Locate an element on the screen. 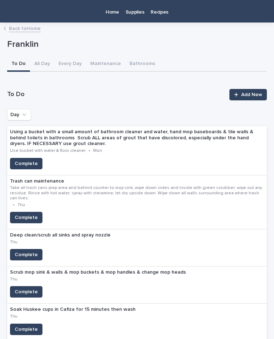 The height and width of the screenshot is (339, 274). a: Deep clean/scrub all sinks and spray nozzleThuComplete is located at coordinates (137, 248).